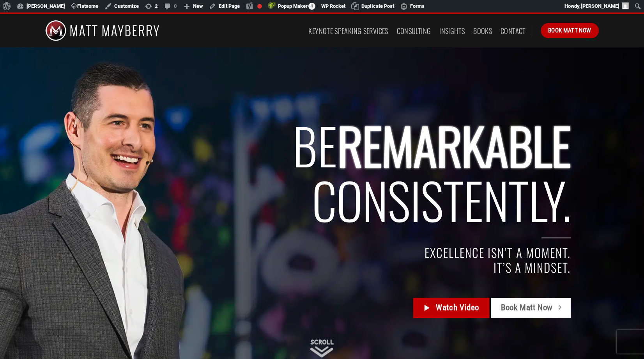  I want to click on span: Watch Video, so click(458, 308).